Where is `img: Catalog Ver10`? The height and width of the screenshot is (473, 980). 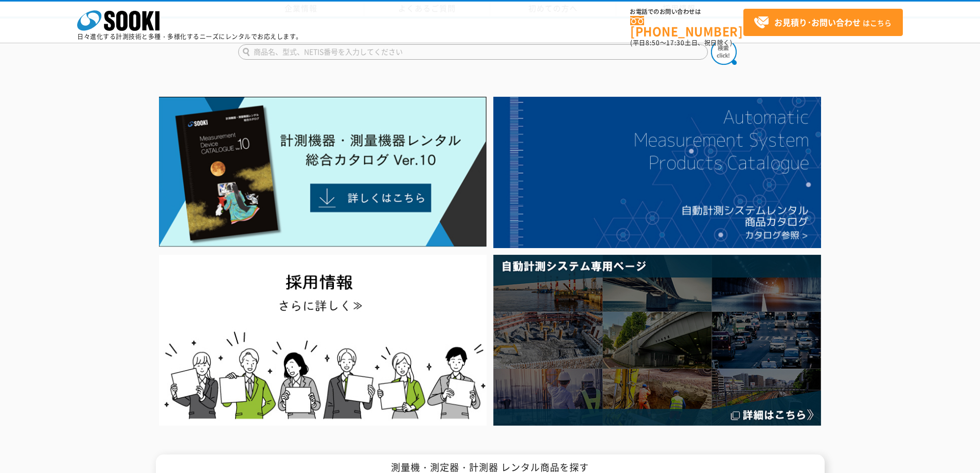
img: Catalog Ver10 is located at coordinates (323, 172).